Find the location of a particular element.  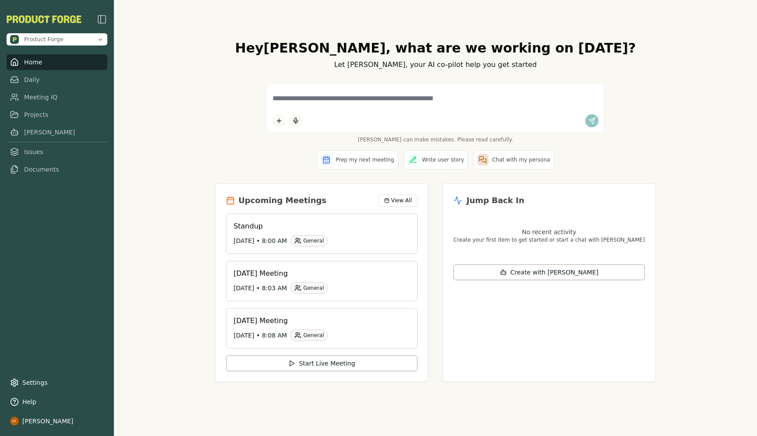

button: PF-Logo is located at coordinates (44, 19).